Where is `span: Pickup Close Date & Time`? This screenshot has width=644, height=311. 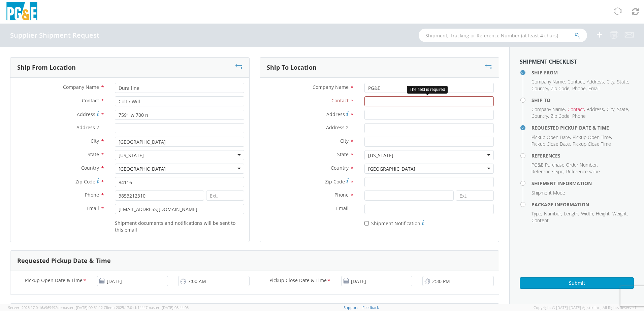
span: Pickup Close Date & Time is located at coordinates (298, 281).